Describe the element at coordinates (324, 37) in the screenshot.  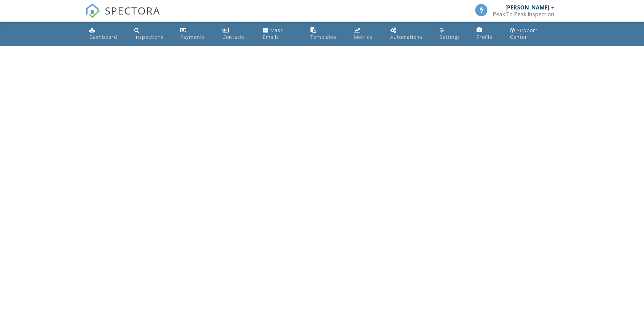
I see `div: Templates` at that location.